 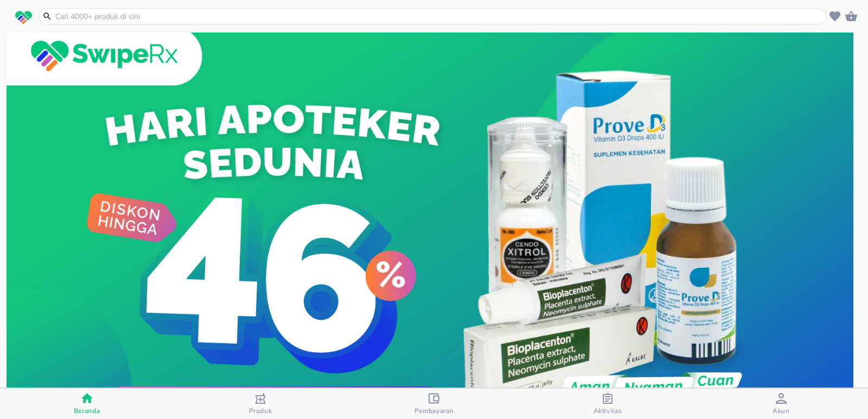 What do you see at coordinates (781, 404) in the screenshot?
I see `button: Akun` at bounding box center [781, 404].